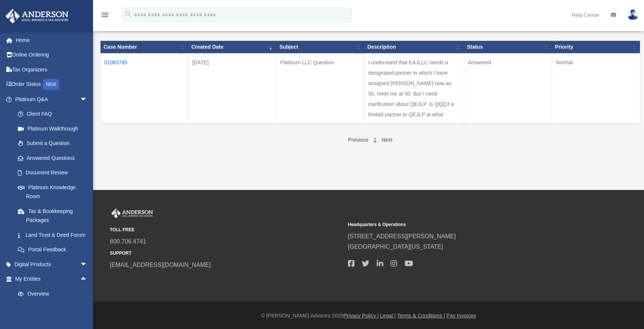  What do you see at coordinates (105, 16) in the screenshot?
I see `a: menu` at bounding box center [105, 16].